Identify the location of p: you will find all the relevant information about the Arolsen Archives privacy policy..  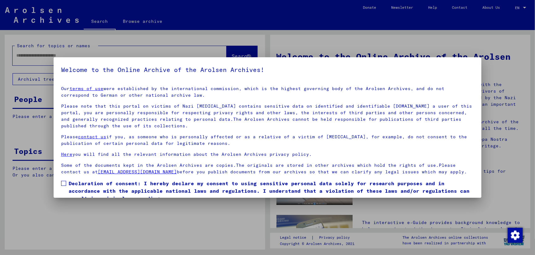
(267, 154).